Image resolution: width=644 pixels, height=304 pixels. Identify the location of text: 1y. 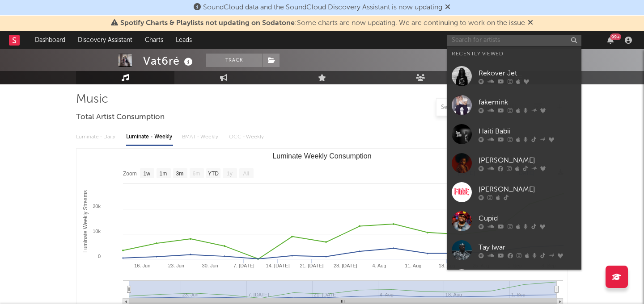
(229, 174).